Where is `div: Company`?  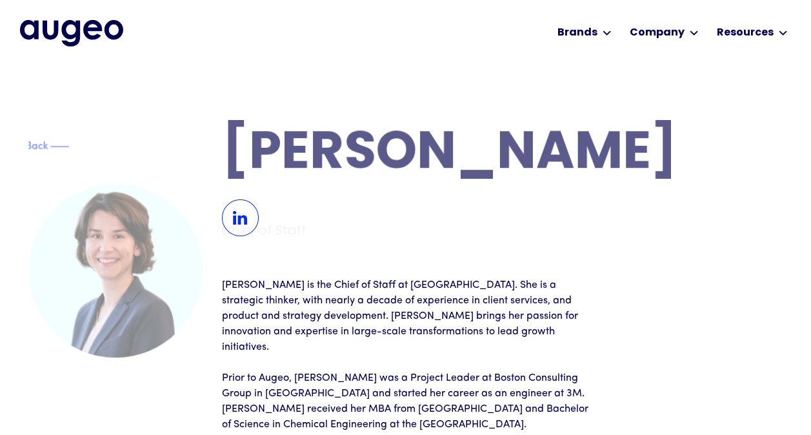
div: Company is located at coordinates (657, 33).